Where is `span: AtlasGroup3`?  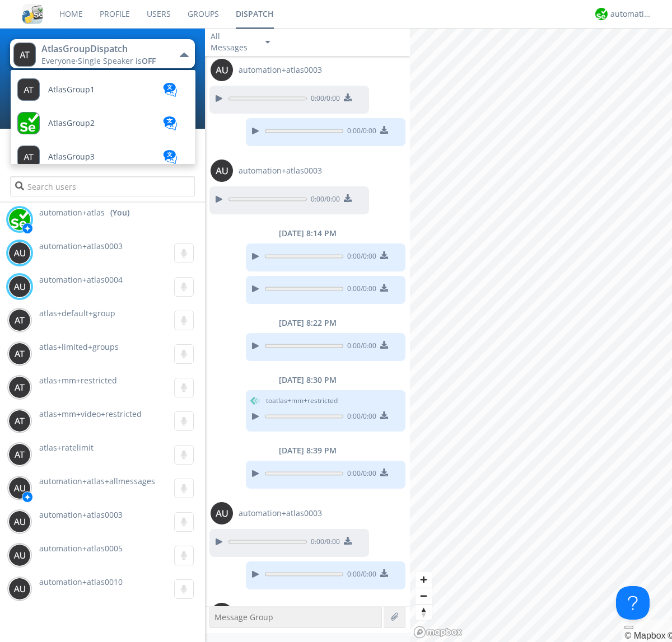 span: AtlasGroup3 is located at coordinates (71, 157).